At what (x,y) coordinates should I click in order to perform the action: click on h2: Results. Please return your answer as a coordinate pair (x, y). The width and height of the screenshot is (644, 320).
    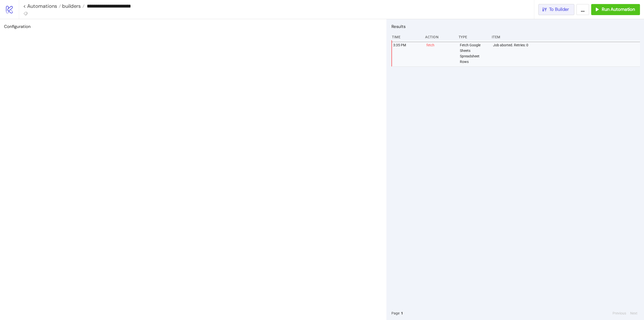
    Looking at the image, I should click on (516, 26).